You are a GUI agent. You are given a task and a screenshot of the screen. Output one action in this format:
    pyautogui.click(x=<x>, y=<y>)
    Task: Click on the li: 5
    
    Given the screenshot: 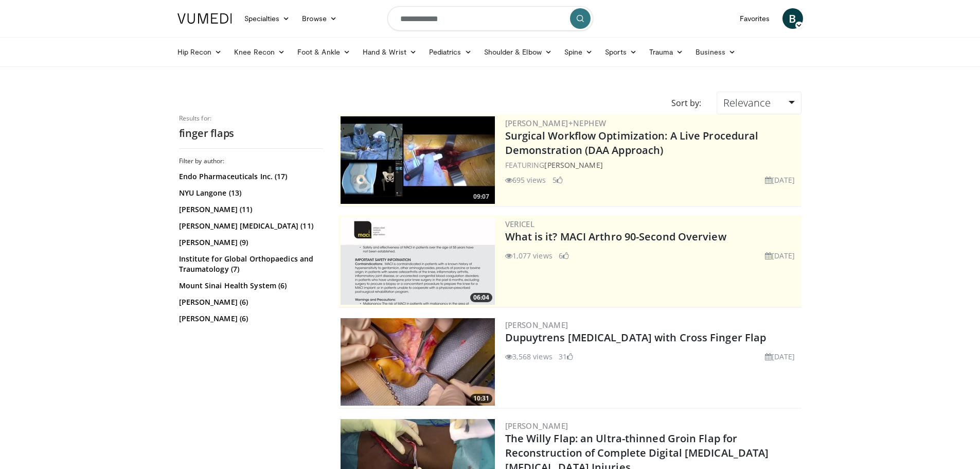 What is the action you would take?
    pyautogui.click(x=558, y=180)
    